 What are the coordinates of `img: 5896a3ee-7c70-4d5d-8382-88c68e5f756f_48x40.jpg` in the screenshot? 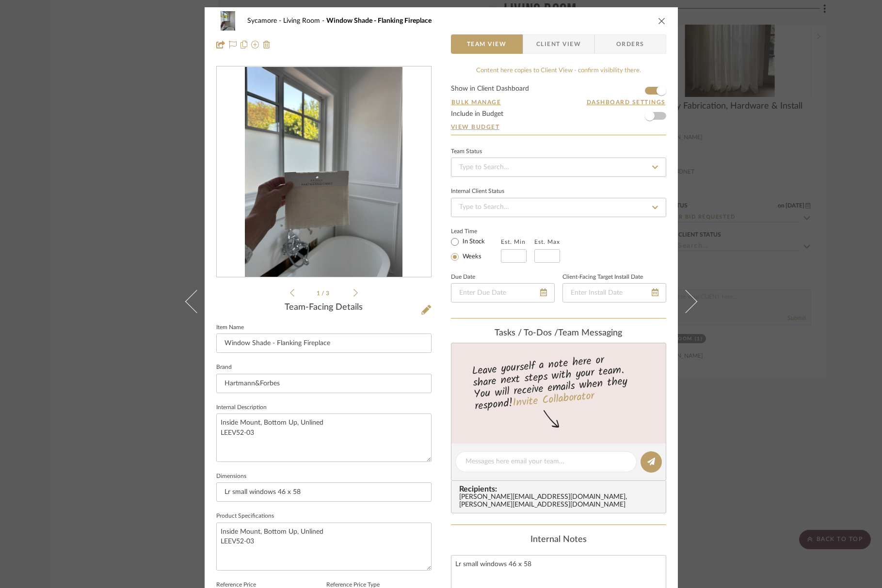 It's located at (228, 20).